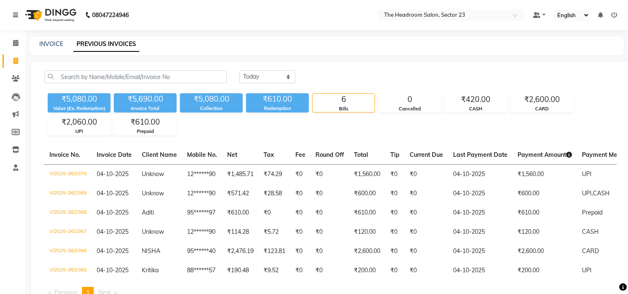  I want to click on span: Last Payment Date, so click(480, 155).